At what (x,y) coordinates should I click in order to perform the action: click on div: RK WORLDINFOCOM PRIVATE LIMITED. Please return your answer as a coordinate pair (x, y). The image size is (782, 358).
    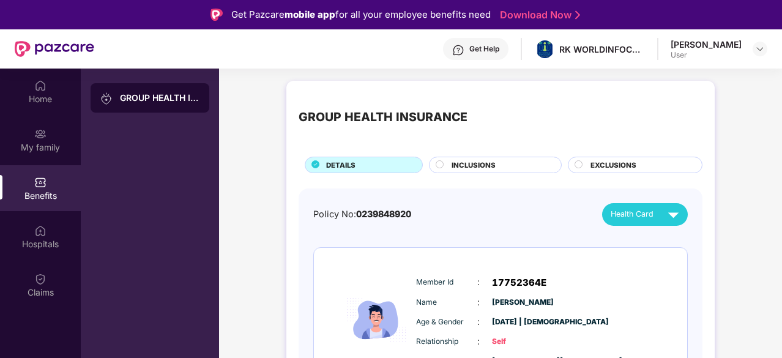
    Looking at the image, I should click on (602, 49).